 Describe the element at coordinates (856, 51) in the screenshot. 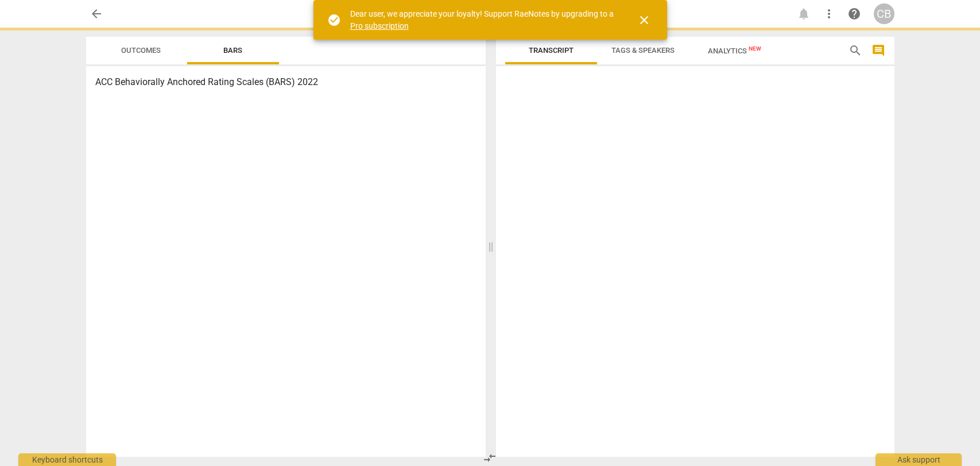

I see `span: search` at that location.